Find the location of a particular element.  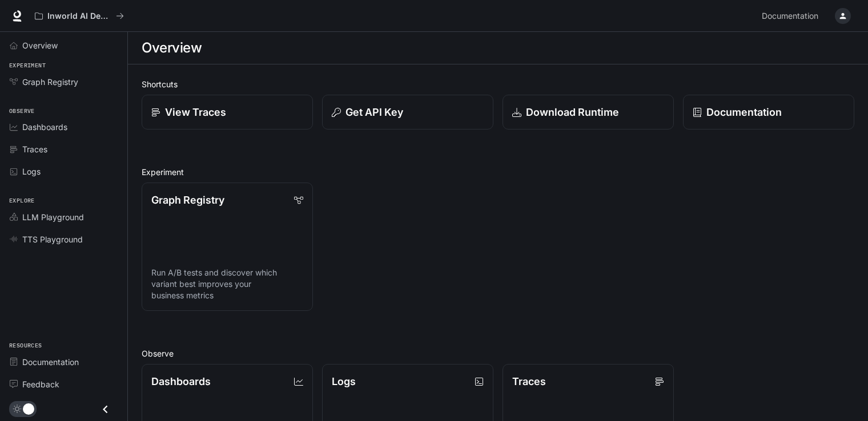

a: Download Runtime is located at coordinates (588, 112).